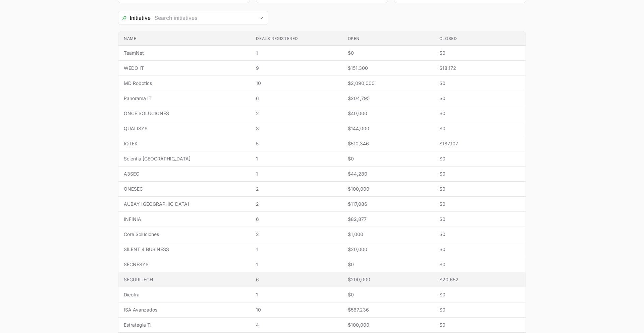  I want to click on span: $44,280, so click(388, 174).